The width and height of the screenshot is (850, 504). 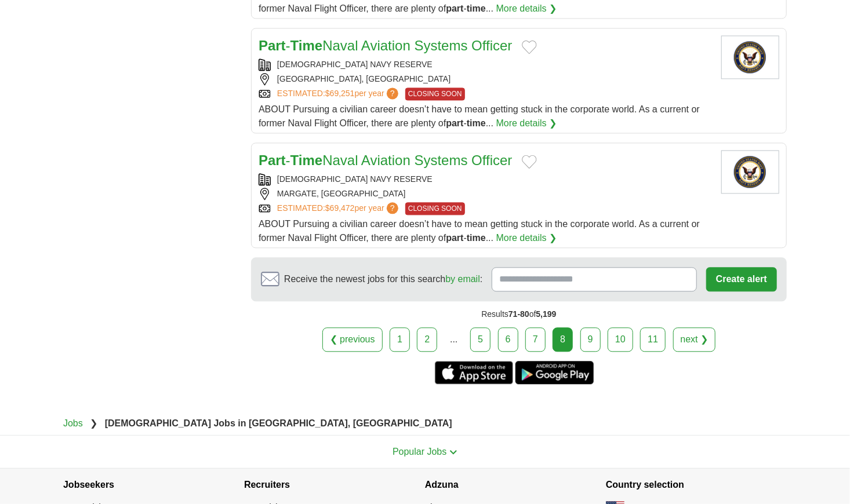 What do you see at coordinates (419, 451) in the screenshot?
I see `span: Popular Jobs` at bounding box center [419, 451].